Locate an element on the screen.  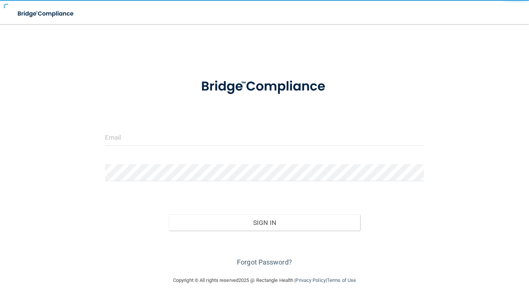
input: Email is located at coordinates (265, 137).